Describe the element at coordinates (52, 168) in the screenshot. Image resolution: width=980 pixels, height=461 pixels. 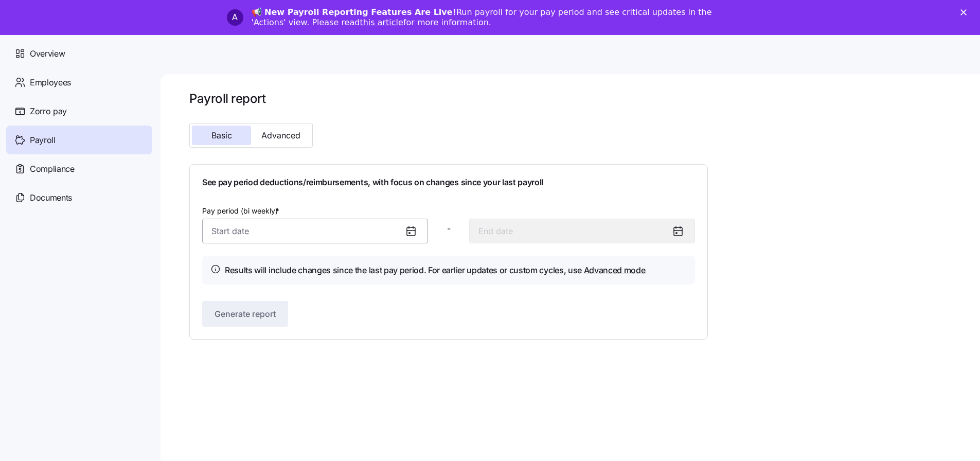
I see `span: Compliance` at that location.